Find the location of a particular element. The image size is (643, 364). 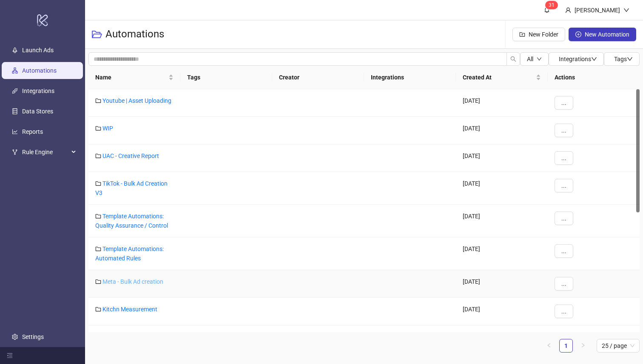

span: Created At is located at coordinates (498, 77).